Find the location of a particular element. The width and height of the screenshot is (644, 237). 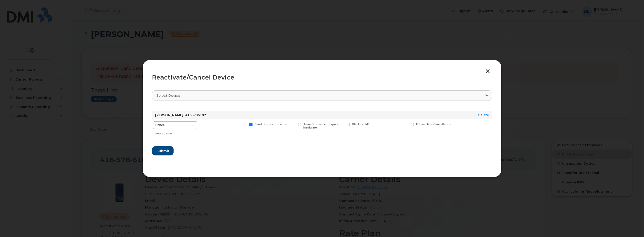

input: Future date Cancellation is located at coordinates (406, 124).